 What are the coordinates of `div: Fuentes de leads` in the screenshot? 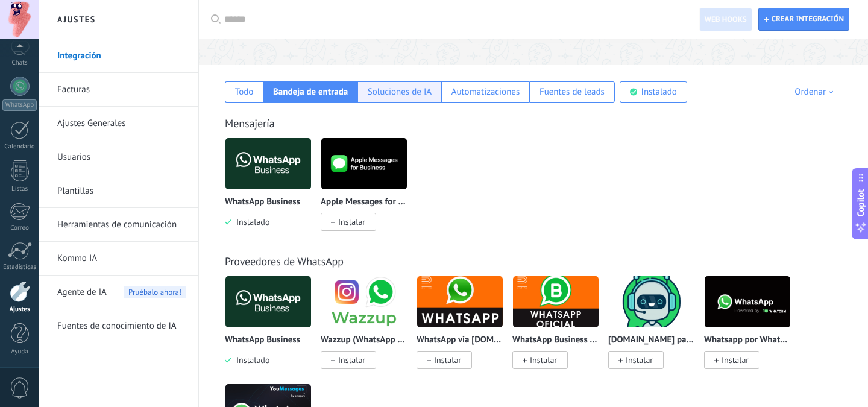 It's located at (572, 91).